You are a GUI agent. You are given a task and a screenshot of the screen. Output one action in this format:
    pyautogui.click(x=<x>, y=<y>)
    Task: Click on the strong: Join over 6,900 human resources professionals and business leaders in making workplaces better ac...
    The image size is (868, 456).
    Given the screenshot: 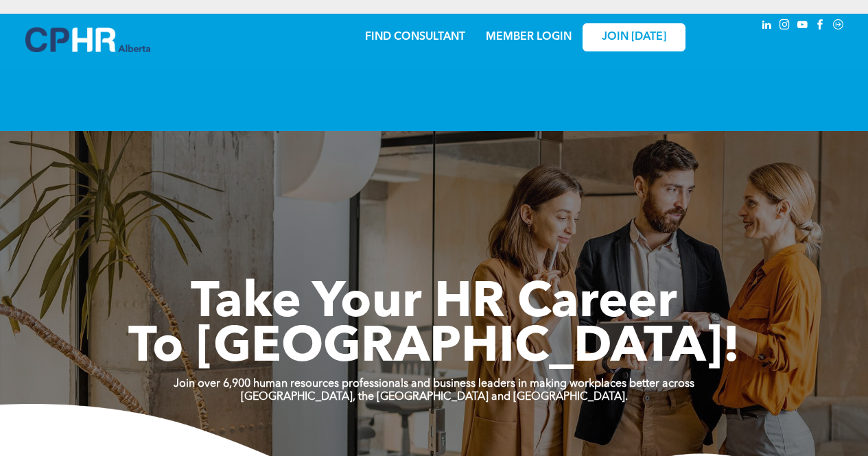 What is the action you would take?
    pyautogui.click(x=434, y=384)
    